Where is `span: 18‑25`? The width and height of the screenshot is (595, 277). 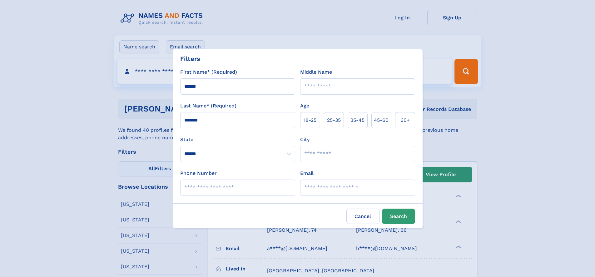
span: 18‑25 is located at coordinates (310, 120).